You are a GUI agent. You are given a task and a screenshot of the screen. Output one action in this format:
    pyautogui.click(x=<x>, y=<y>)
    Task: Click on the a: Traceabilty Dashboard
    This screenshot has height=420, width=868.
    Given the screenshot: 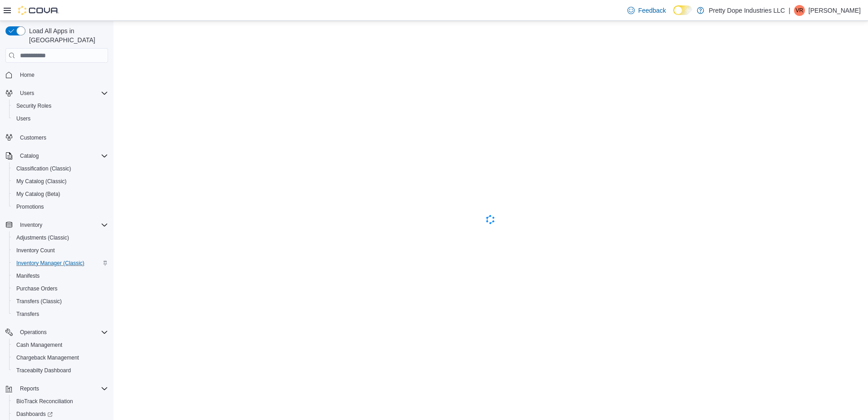 What is the action you would take?
    pyautogui.click(x=43, y=371)
    